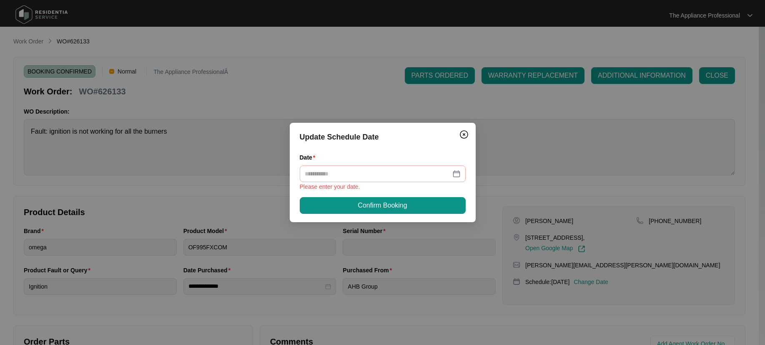 The height and width of the screenshot is (345, 765). I want to click on div: Update Schedule Date, so click(383, 137).